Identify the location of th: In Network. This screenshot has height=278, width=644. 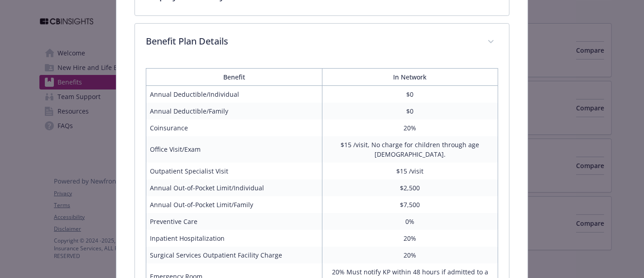
(410, 76).